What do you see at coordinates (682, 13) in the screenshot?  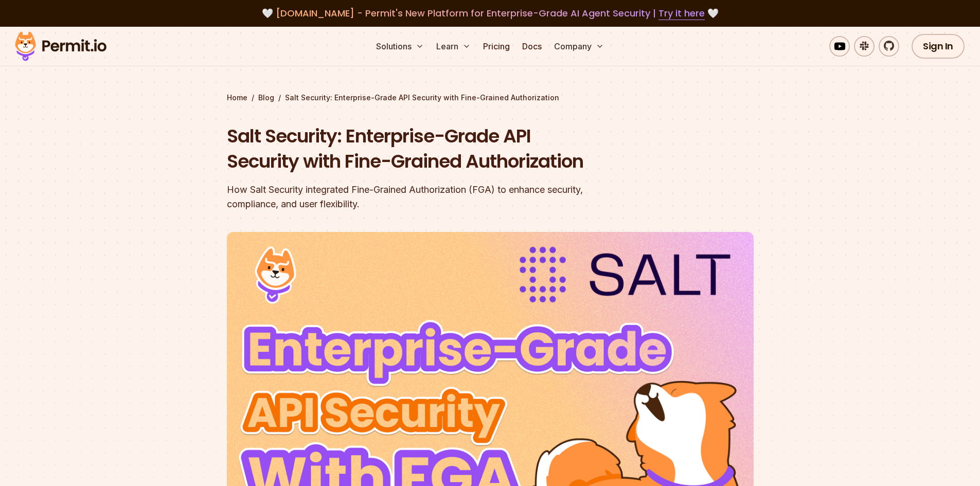 I see `a: Try it here` at bounding box center [682, 13].